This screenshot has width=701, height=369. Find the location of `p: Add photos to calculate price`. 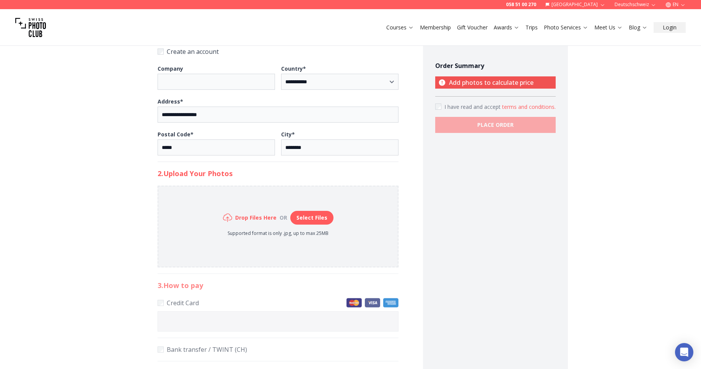

p: Add photos to calculate price is located at coordinates (495, 83).